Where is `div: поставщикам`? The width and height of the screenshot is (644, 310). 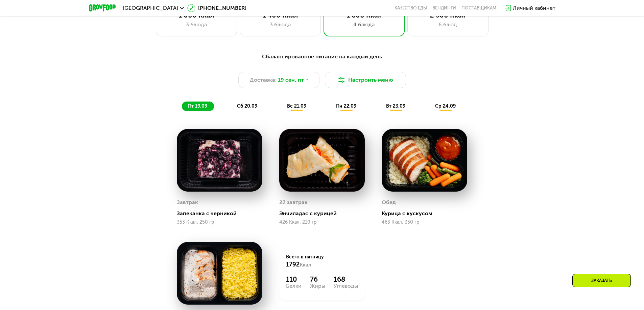 div: поставщикам is located at coordinates (479, 8).